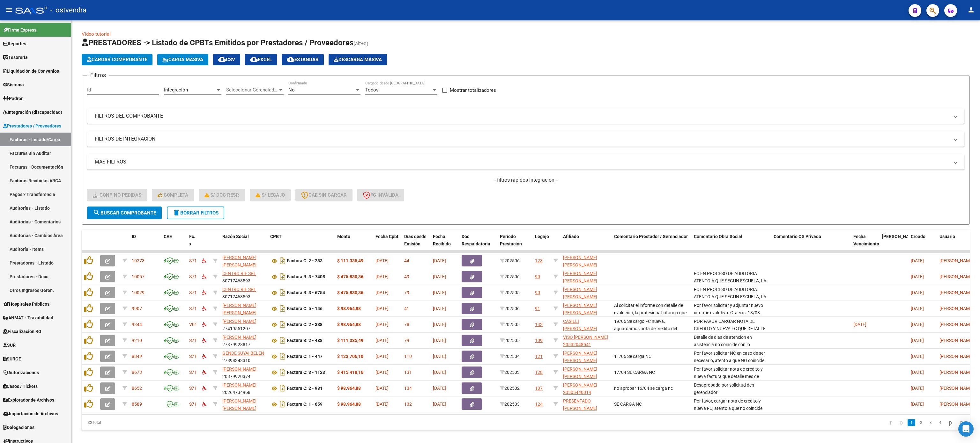  Describe the element at coordinates (931, 423) in the screenshot. I see `li: page 3` at that location.